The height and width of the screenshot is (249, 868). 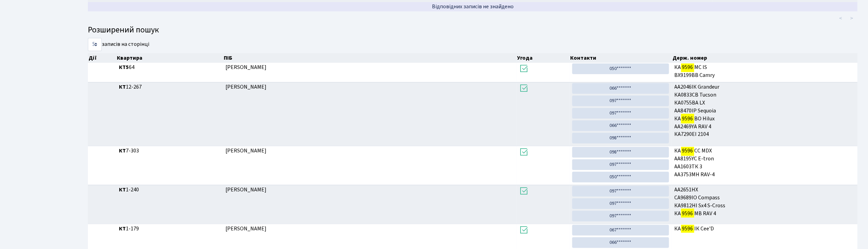 I want to click on th: Держ. номер, so click(x=765, y=58).